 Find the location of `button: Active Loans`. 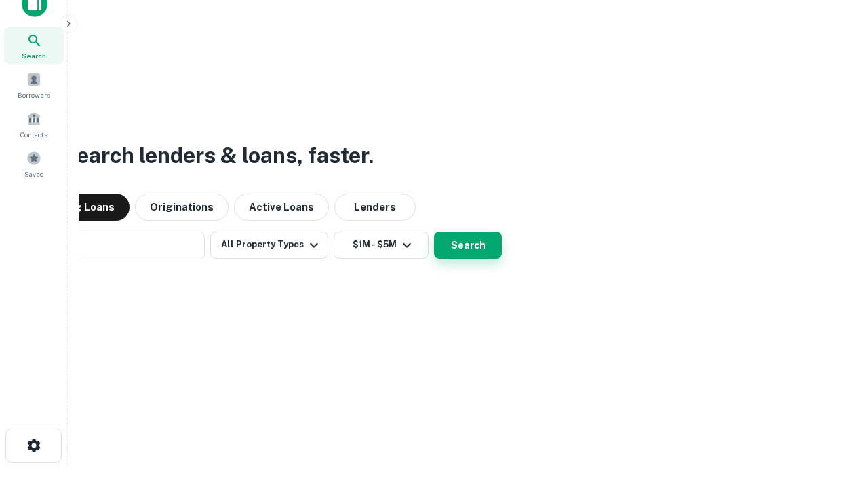

button: Active Loans is located at coordinates (282, 207).